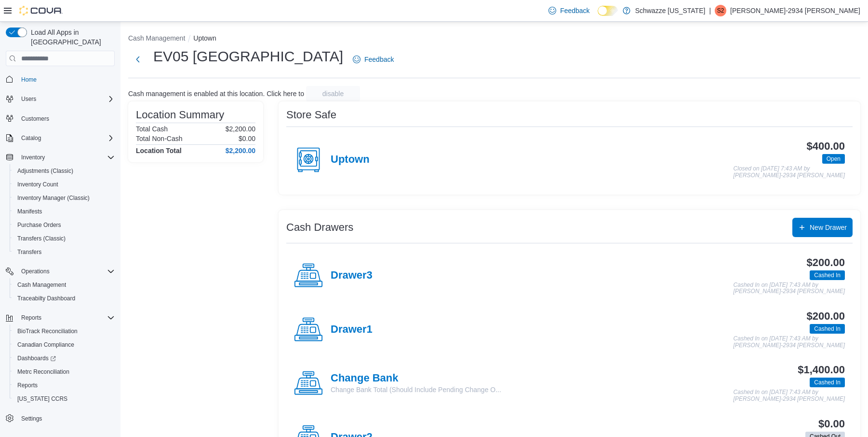  I want to click on input: Dark Mode, so click(608, 10).